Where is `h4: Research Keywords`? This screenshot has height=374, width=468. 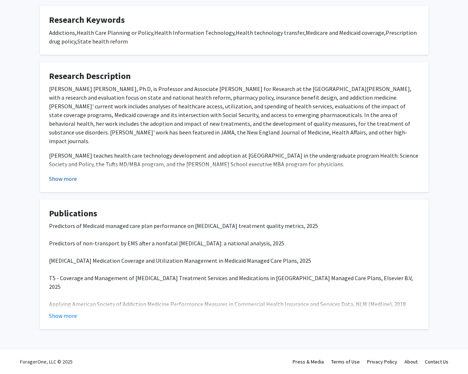
h4: Research Keywords is located at coordinates (234, 20).